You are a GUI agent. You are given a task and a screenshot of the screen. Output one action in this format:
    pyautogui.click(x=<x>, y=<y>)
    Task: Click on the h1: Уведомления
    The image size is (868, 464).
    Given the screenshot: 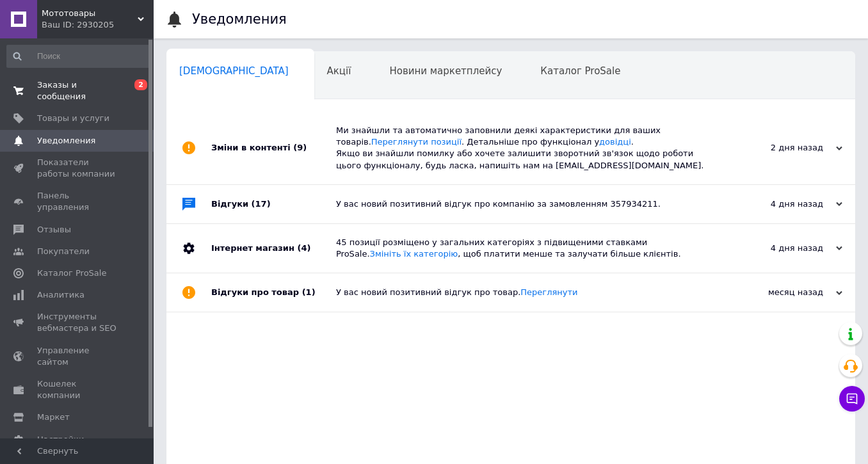 What is the action you would take?
    pyautogui.click(x=240, y=19)
    